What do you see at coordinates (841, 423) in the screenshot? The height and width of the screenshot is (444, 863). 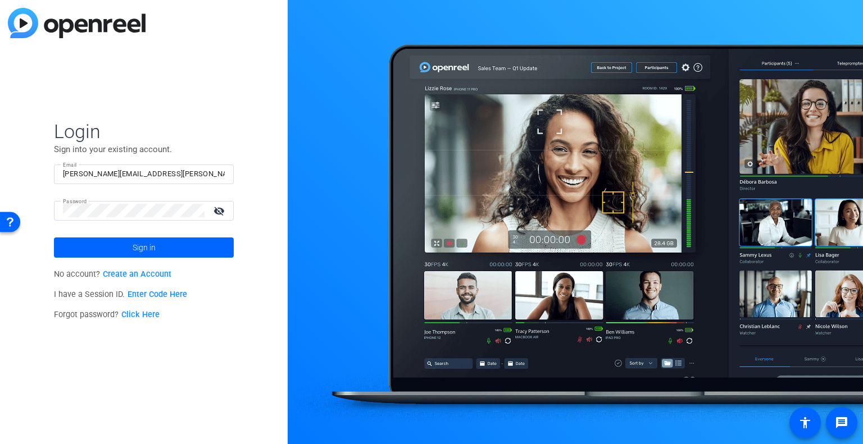 I see `mat-icon: message` at bounding box center [841, 423].